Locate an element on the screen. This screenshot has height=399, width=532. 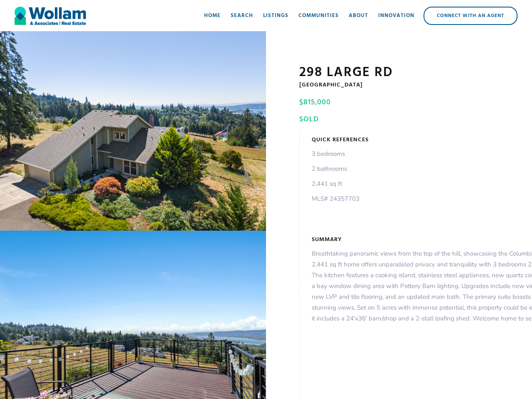
p: 2,441 sq ft is located at coordinates (335, 184).